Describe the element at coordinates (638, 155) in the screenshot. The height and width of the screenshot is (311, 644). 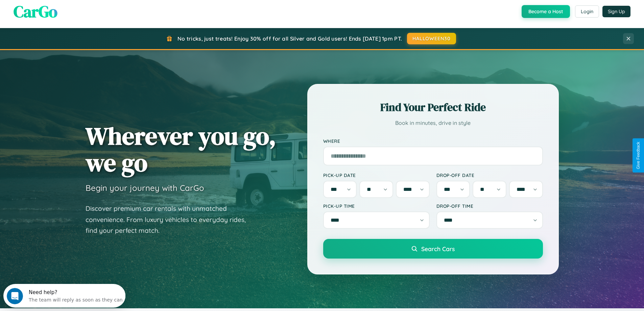
I see `div: Give Feedback` at that location.